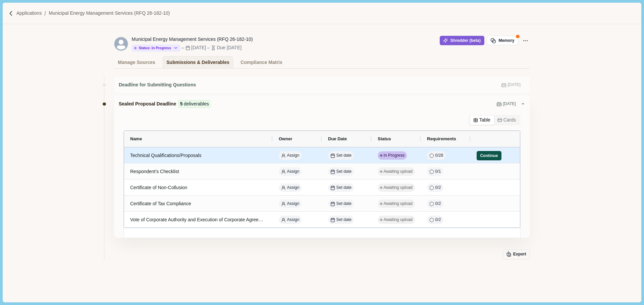  I want to click on svg: avatar, so click(121, 44).